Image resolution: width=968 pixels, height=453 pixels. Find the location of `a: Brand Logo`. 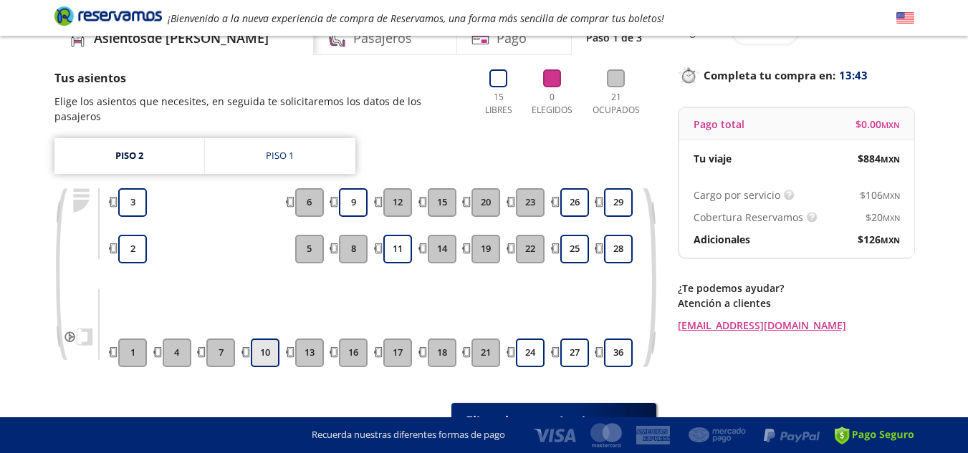

a: Brand Logo is located at coordinates (108, 18).